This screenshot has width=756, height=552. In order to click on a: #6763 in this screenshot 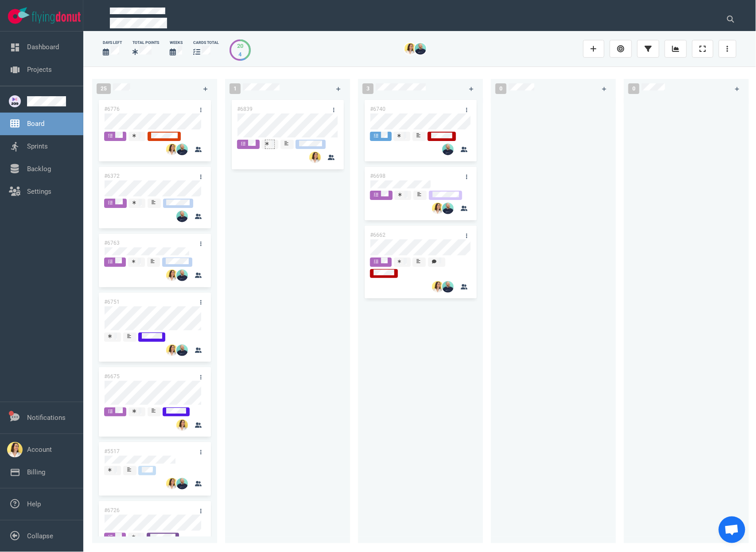, I will do `click(112, 243)`.